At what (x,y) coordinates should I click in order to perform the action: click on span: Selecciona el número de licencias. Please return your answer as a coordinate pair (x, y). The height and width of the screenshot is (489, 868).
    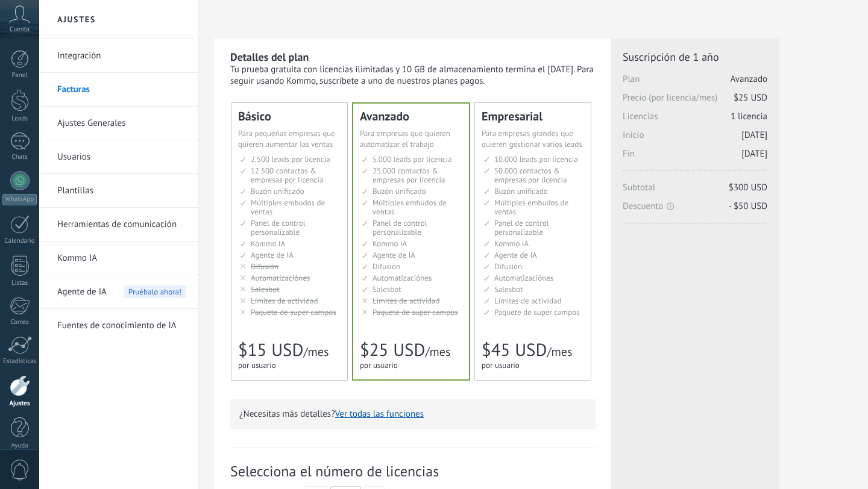
    Looking at the image, I should click on (413, 471).